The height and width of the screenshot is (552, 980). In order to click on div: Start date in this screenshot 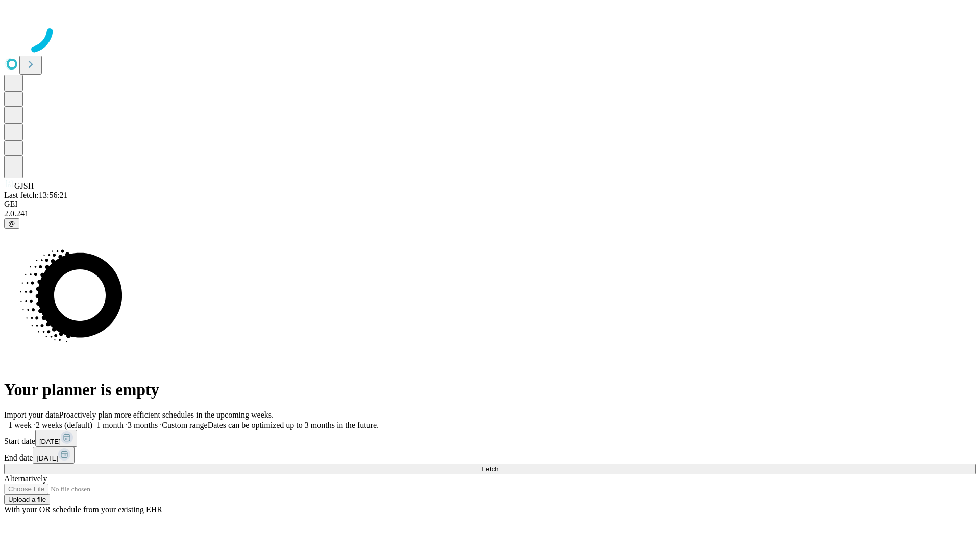, I will do `click(490, 438)`.